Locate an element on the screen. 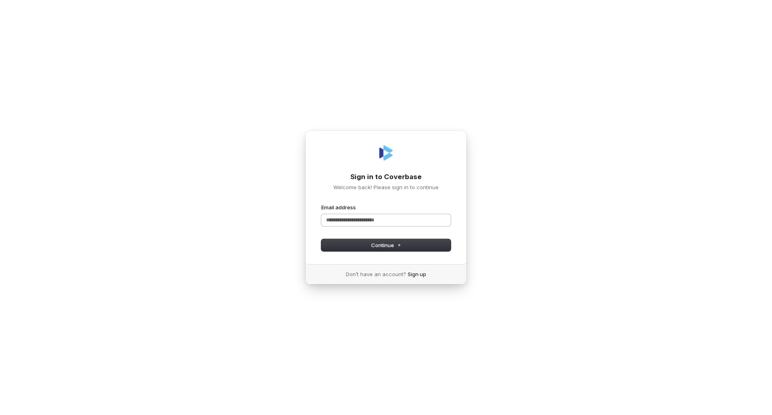 Image resolution: width=772 pixels, height=415 pixels. button: Continue is located at coordinates (386, 245).